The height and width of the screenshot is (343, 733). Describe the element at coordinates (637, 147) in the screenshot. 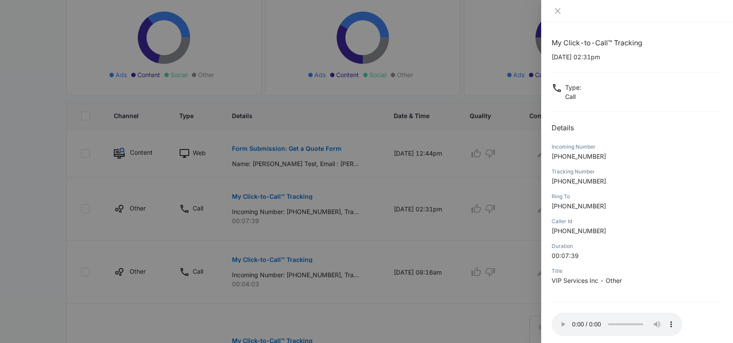

I see `div: Incoming Number` at that location.